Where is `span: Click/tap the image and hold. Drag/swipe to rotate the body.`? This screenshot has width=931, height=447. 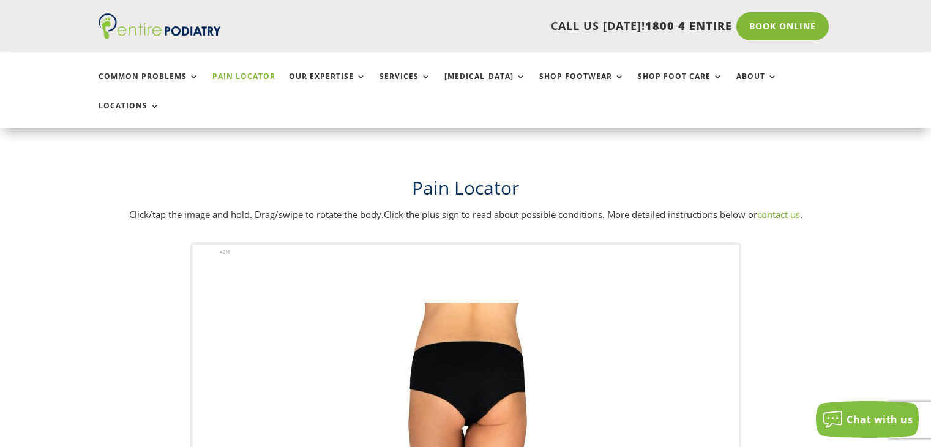
span: Click/tap the image and hold. Drag/swipe to rotate the body. is located at coordinates (256, 214).